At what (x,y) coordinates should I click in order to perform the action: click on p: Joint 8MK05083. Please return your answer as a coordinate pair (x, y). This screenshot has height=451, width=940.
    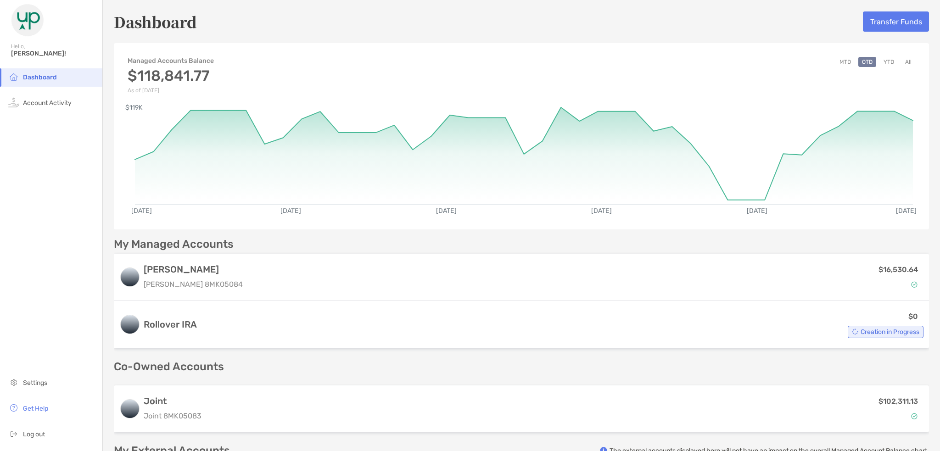
    Looking at the image, I should click on (173, 416).